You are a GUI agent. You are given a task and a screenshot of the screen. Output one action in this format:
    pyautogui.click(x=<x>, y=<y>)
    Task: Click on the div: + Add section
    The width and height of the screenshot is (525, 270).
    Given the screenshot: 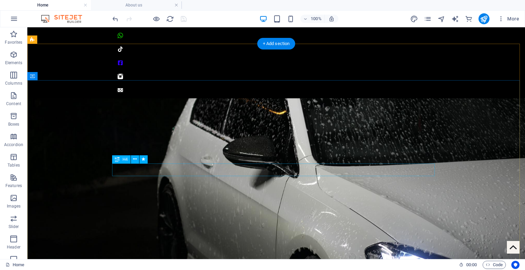 What is the action you would take?
    pyautogui.click(x=276, y=44)
    